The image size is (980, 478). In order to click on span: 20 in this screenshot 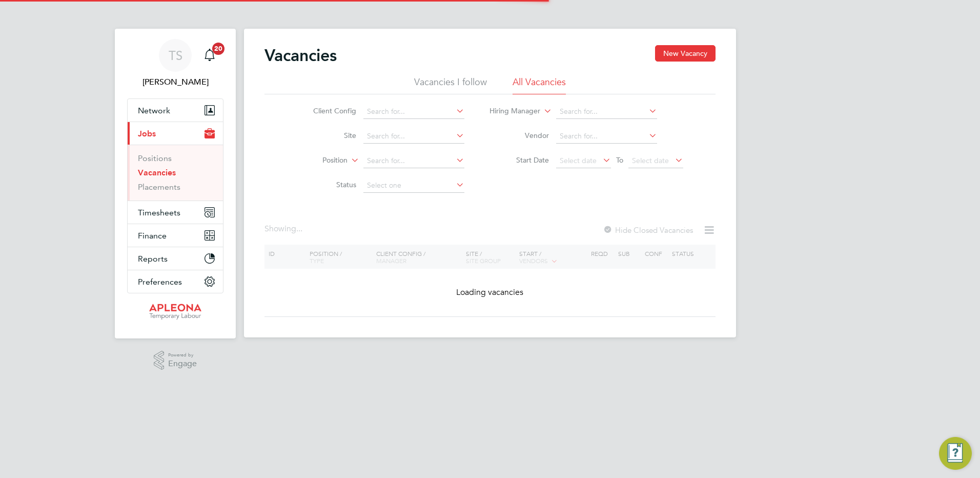, I will do `click(219, 49)`.